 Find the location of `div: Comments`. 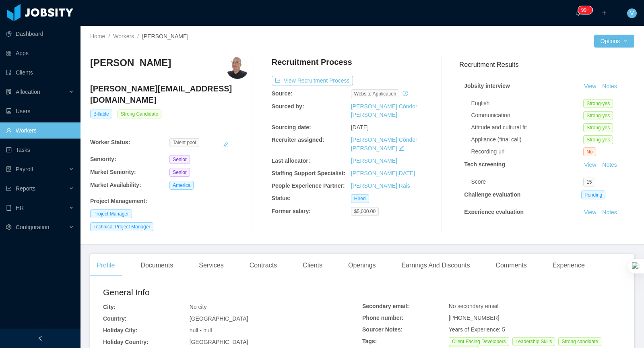

div: Comments is located at coordinates (511, 266).